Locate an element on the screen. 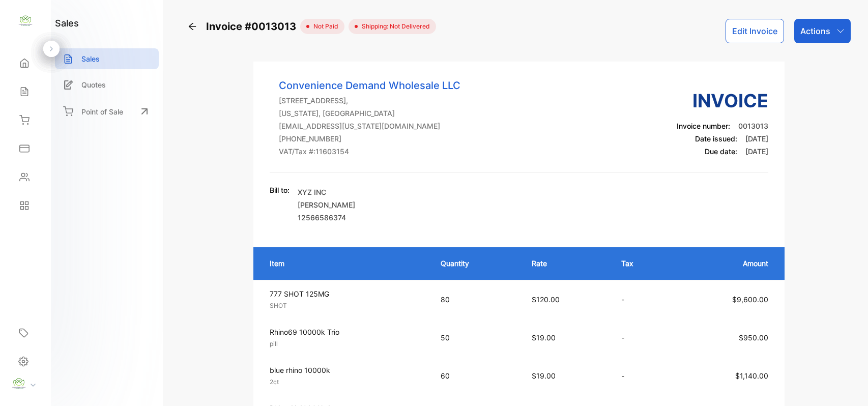  p: SHOT is located at coordinates (346, 306).